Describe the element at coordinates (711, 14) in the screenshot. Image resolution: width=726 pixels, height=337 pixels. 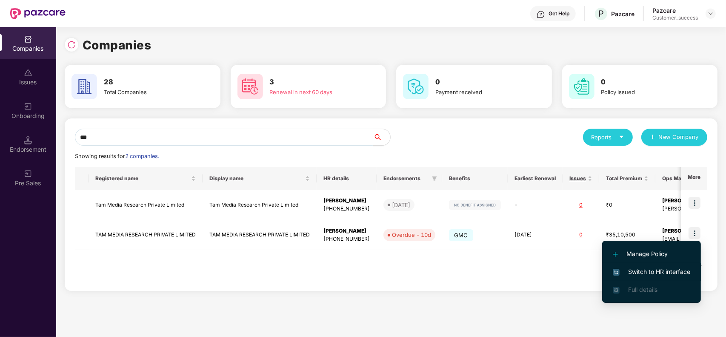
I see `img: svg+xml;base64,PHN2ZyBpZD0iRHJvcGRvd24tMzJ4MzIiIHhtbG5zPSJodHRwOi8vd3d3LnczLm9yZy8yMDAwL3N2ZyIgd2...` at that location.